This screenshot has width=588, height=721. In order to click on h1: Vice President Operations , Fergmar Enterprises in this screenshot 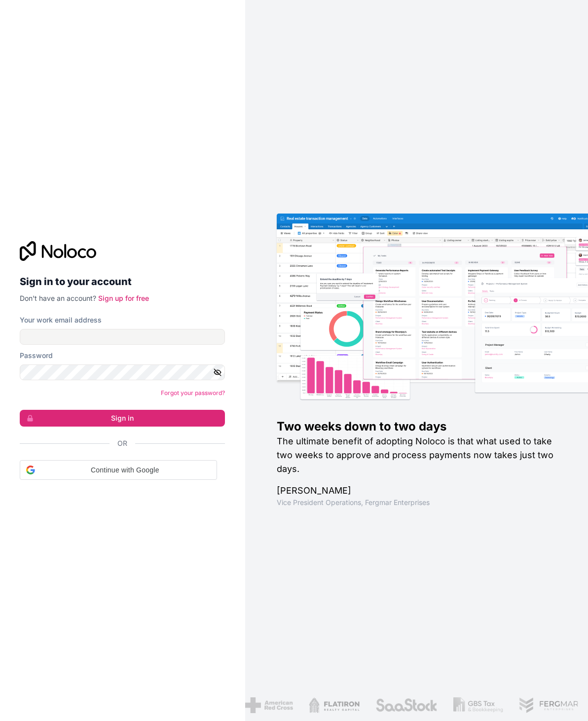, I will do `click(417, 502)`.